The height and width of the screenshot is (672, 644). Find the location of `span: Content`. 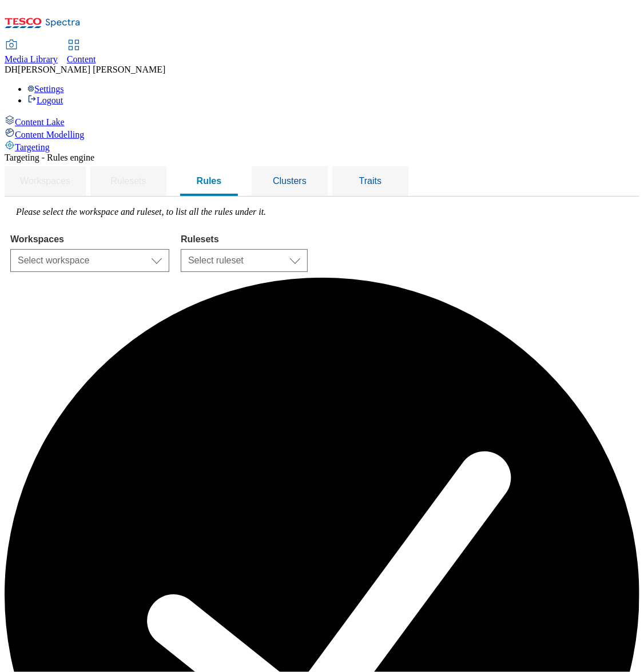

span: Content is located at coordinates (81, 59).